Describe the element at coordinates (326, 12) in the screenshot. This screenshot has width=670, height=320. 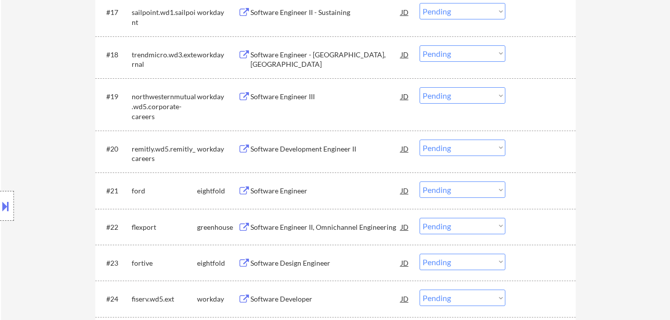
I see `div: Software Engineer II - Sustaining` at that location.